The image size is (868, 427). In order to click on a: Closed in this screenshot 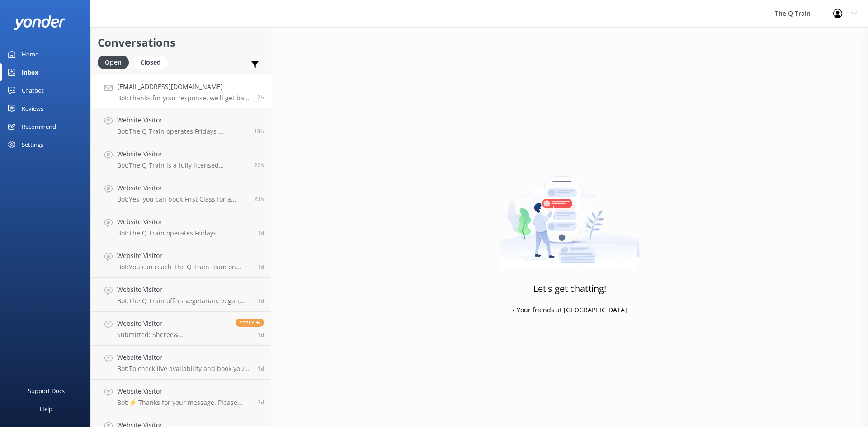, I will do `click(152, 62)`.